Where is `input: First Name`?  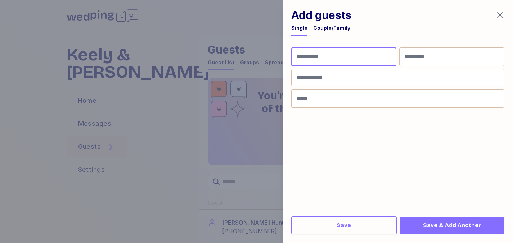 input: First Name is located at coordinates (344, 57).